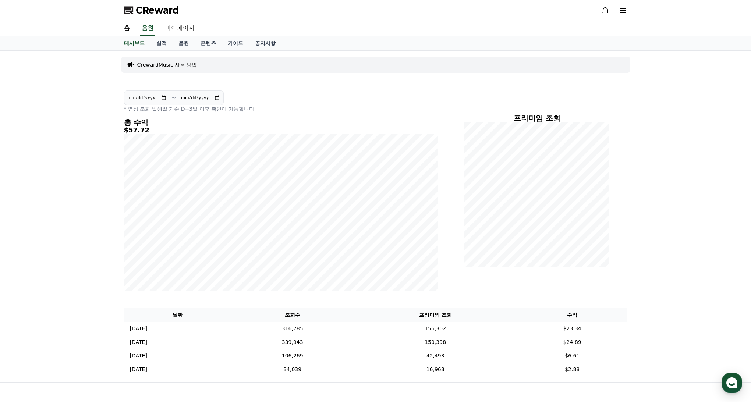 This screenshot has height=402, width=751. What do you see at coordinates (572, 342) in the screenshot?
I see `td: $24.89` at bounding box center [572, 342].